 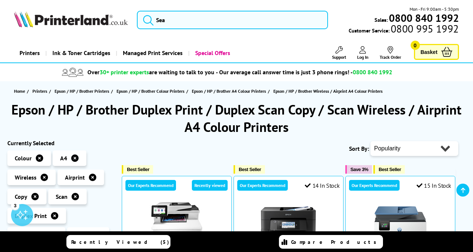 I want to click on div: 3, so click(x=15, y=205).